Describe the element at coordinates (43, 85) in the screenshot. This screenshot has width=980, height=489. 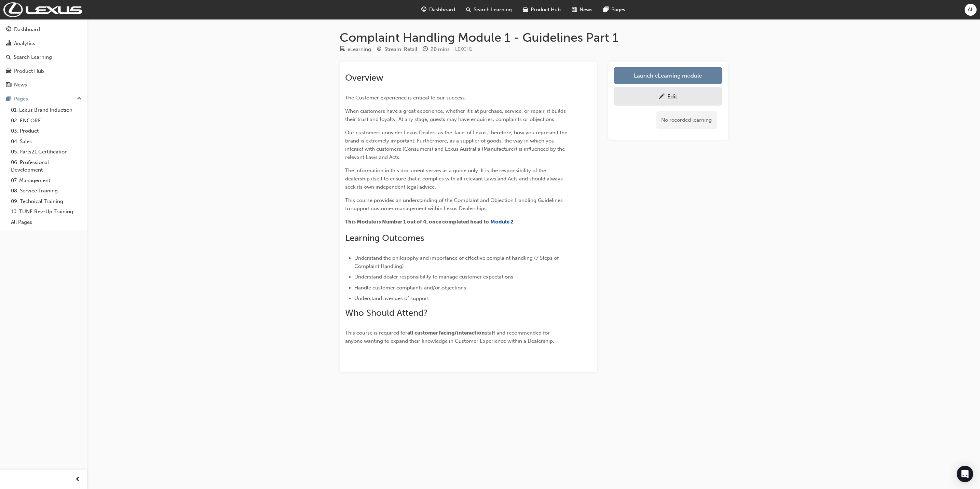
I see `a: News` at that location.